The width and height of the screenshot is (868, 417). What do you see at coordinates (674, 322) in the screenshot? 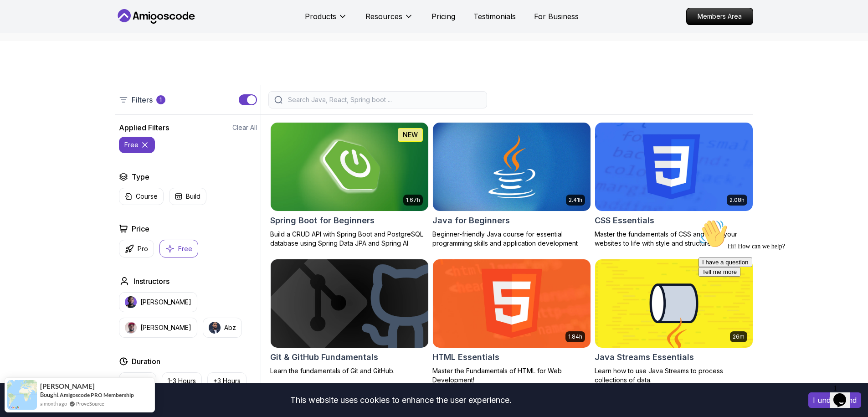
I see `a: Java Streams Essentials card26mJava Streams EssentialsLearn how to use Java Streams to process co...` at bounding box center [674, 322].